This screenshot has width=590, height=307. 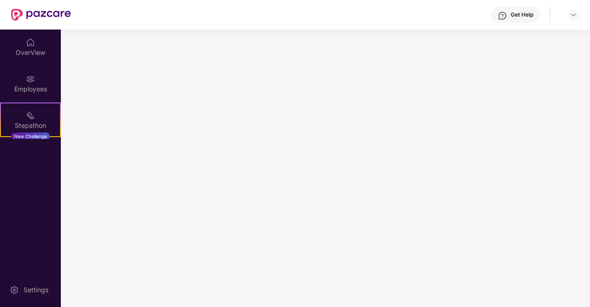 What do you see at coordinates (30, 136) in the screenshot?
I see `div: New Challenge` at bounding box center [30, 136].